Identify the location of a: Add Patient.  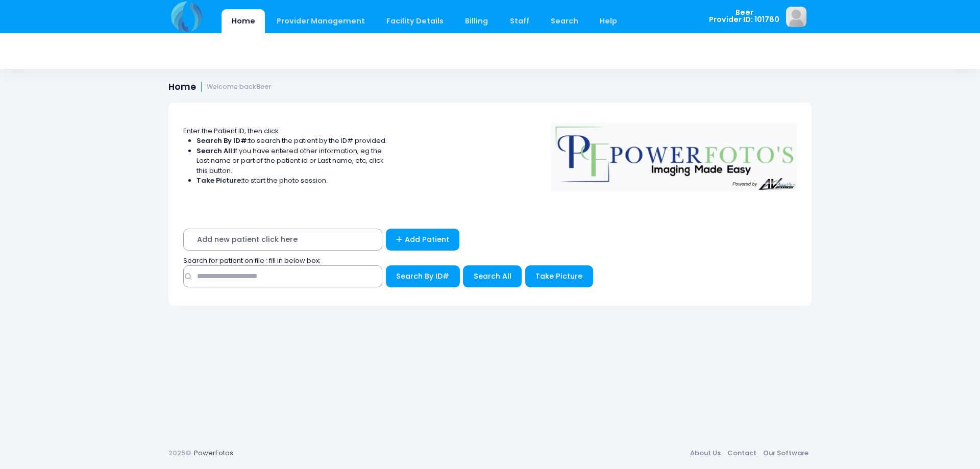
(423, 239).